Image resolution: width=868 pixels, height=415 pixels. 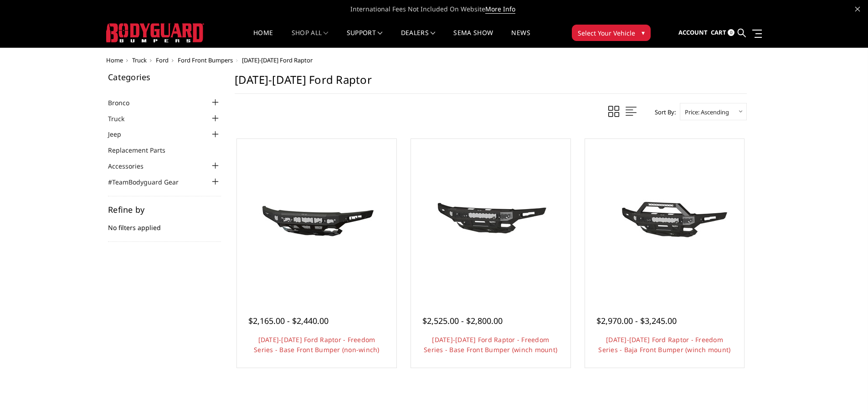 I want to click on label: Sort By:, so click(x=663, y=112).